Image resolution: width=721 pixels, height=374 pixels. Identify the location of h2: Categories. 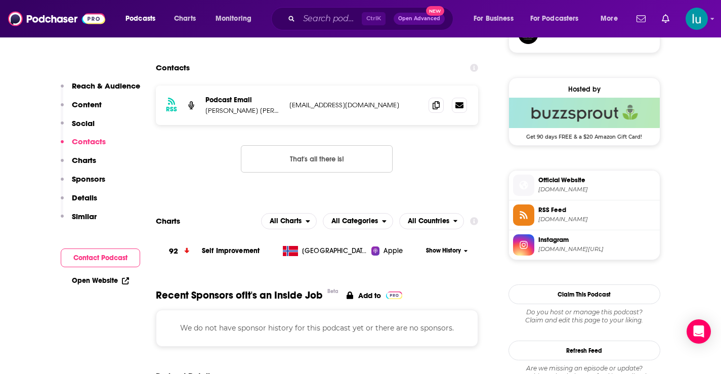
(358, 221).